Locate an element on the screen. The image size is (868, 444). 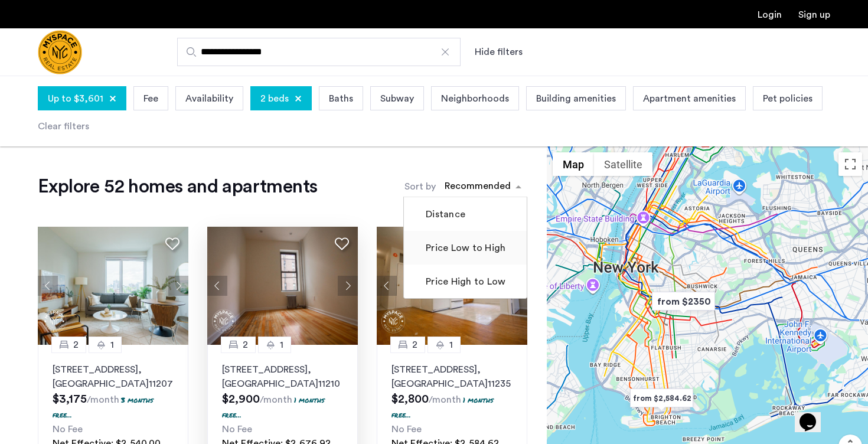
div: Recommended is located at coordinates (477, 188).